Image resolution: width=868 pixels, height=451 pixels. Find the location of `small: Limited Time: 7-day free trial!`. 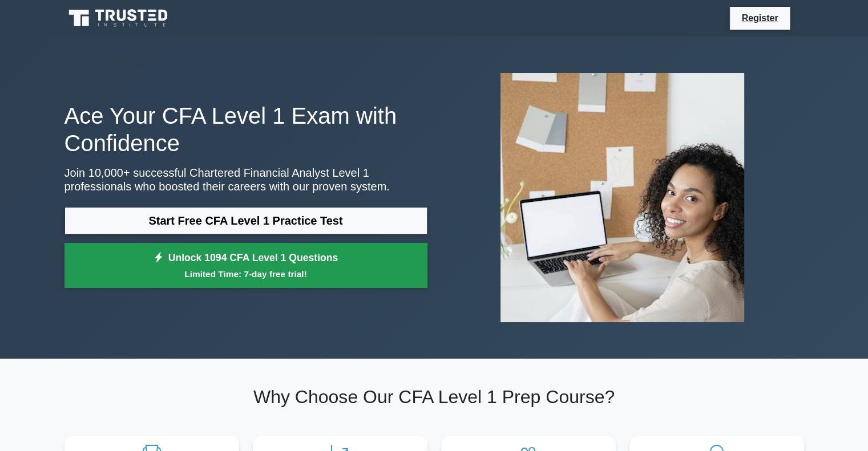

small: Limited Time: 7-day free trial! is located at coordinates (246, 274).